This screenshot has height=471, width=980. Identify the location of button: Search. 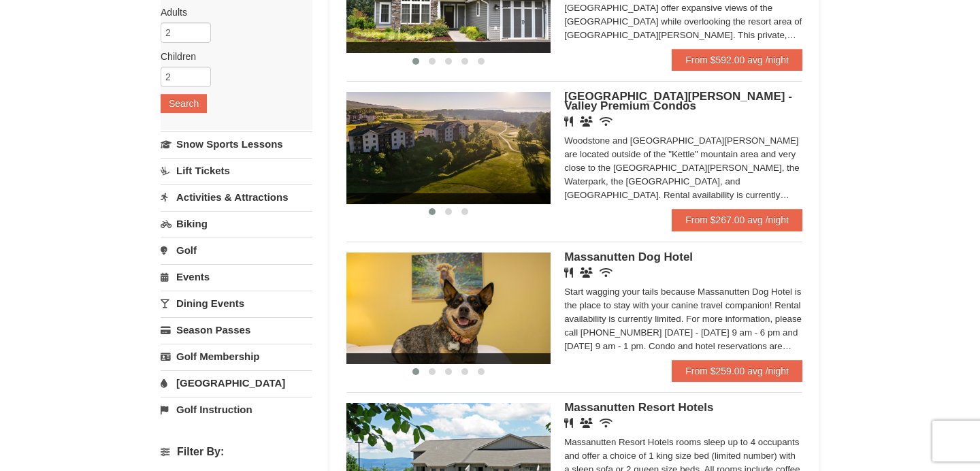
(184, 104).